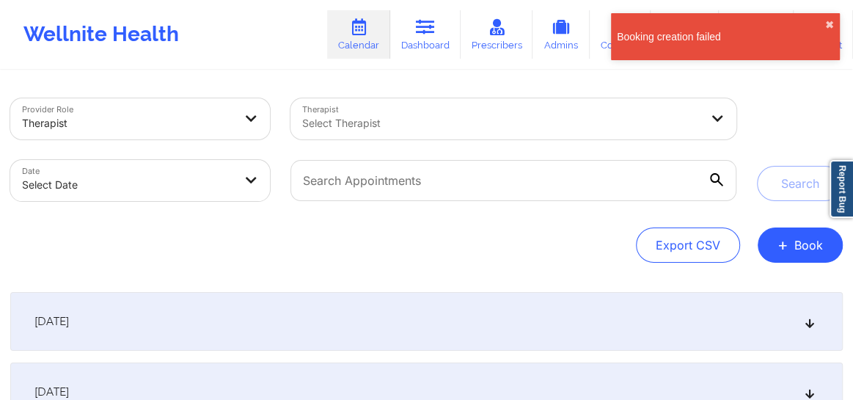 The width and height of the screenshot is (853, 400). I want to click on button: +Book, so click(800, 245).